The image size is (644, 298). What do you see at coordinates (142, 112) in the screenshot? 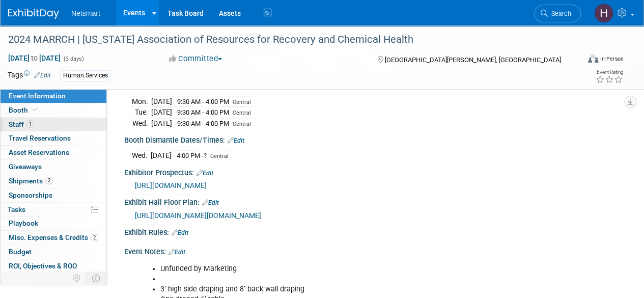
I see `td: Tue.` at bounding box center [142, 112].